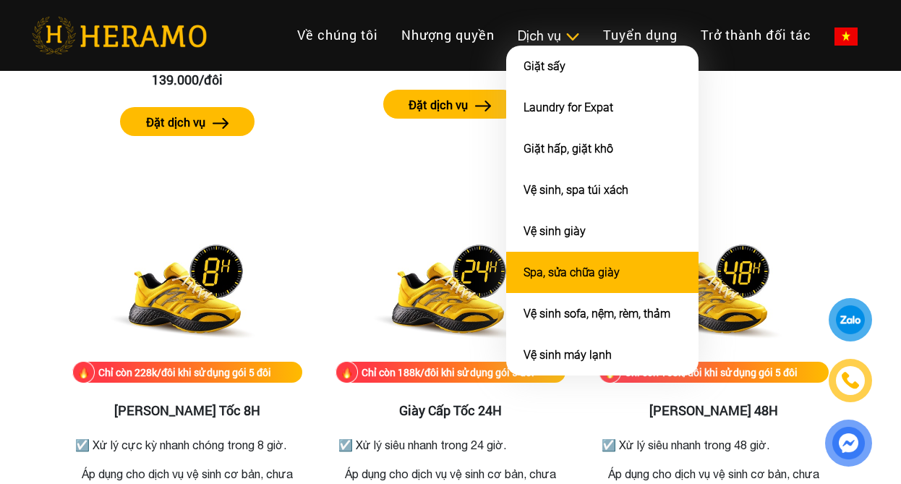 This screenshot has height=484, width=901. Describe the element at coordinates (549, 35) in the screenshot. I see `div: Dịch vụ` at that location.